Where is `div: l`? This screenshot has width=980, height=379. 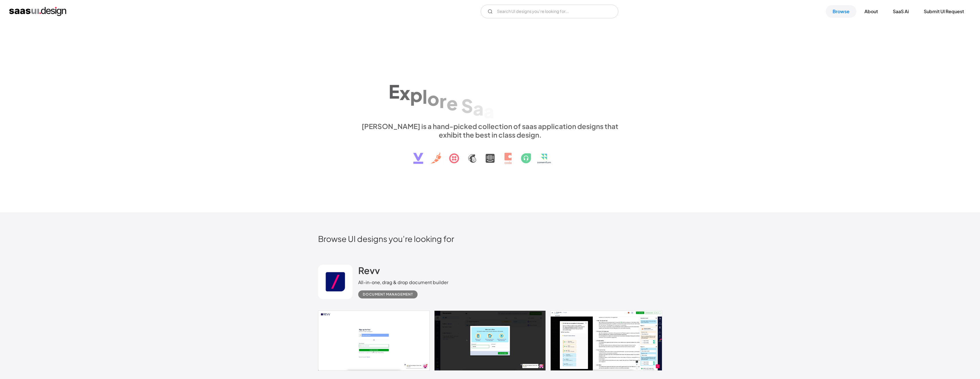
div: l is located at coordinates (425, 96).